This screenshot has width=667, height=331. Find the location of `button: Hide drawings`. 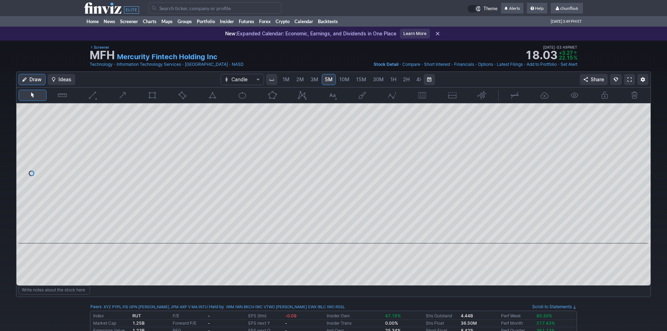

button: Hide drawings is located at coordinates (574, 95).